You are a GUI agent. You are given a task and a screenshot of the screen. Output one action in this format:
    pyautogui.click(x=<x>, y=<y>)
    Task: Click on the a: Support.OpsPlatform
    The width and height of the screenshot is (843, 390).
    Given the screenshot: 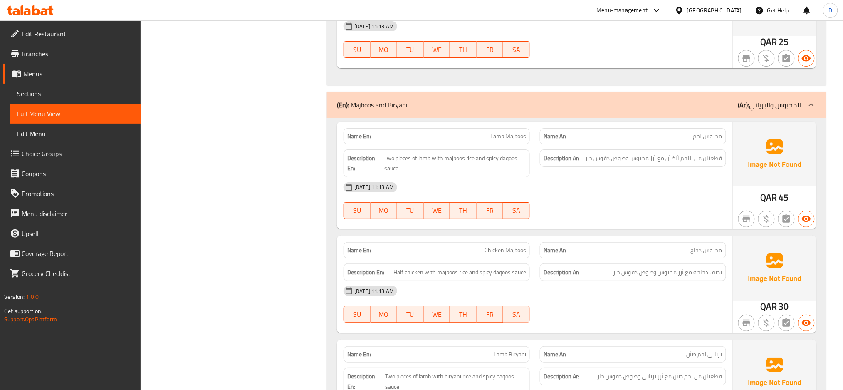 What is the action you would take?
    pyautogui.click(x=30, y=319)
    